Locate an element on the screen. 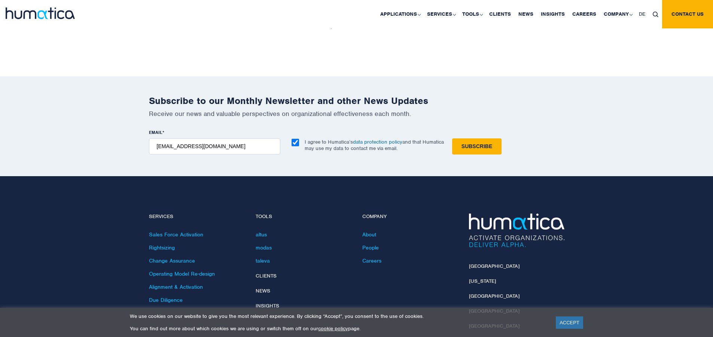 The width and height of the screenshot is (713, 337). a: Insights is located at coordinates (267, 306).